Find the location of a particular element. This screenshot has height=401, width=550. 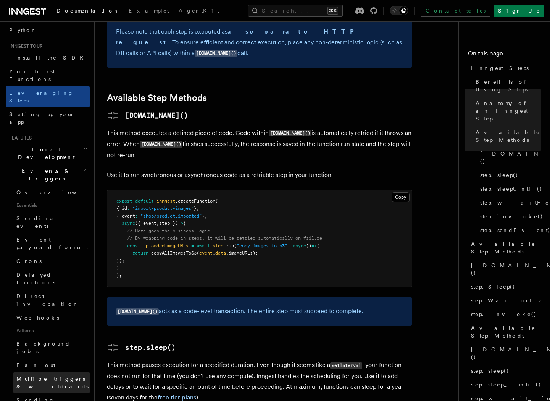

a: Crons is located at coordinates (52, 261).